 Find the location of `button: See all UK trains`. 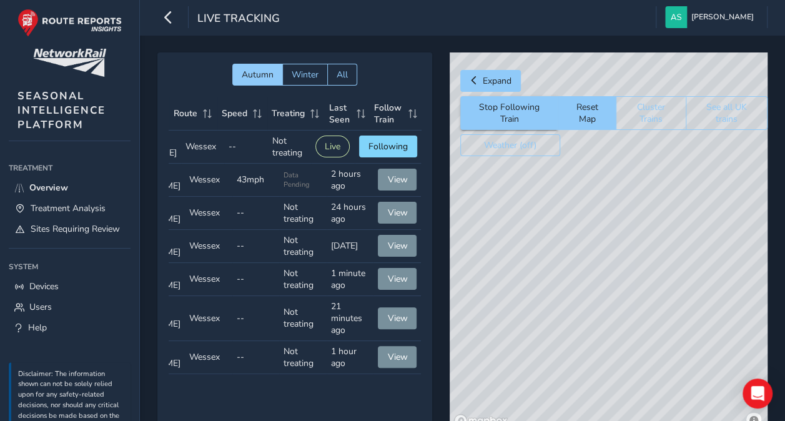

button: See all UK trains is located at coordinates (726, 113).